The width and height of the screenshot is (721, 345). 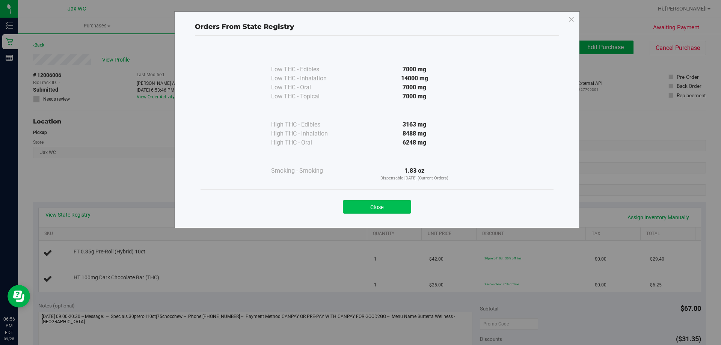 What do you see at coordinates (309, 69) in the screenshot?
I see `div: Low THC - Edibles` at bounding box center [309, 69].